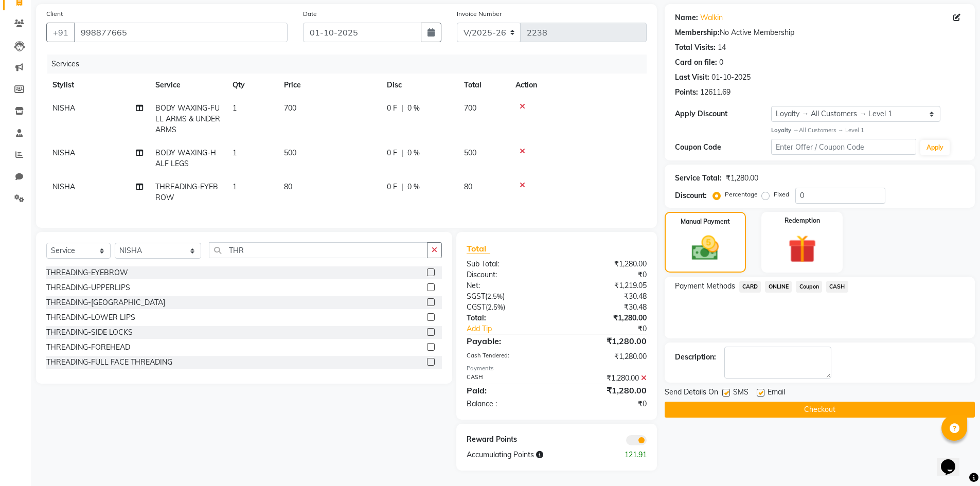 Image resolution: width=980 pixels, height=486 pixels. Describe the element at coordinates (741, 194) in the screenshot. I see `label: Percentage` at that location.